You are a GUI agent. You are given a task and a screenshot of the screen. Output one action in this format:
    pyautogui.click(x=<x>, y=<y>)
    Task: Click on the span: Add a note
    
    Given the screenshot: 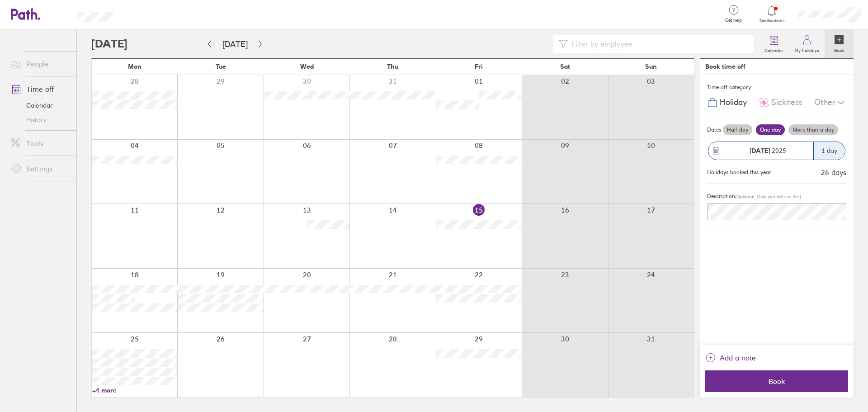 What is the action you would take?
    pyautogui.click(x=739, y=357)
    